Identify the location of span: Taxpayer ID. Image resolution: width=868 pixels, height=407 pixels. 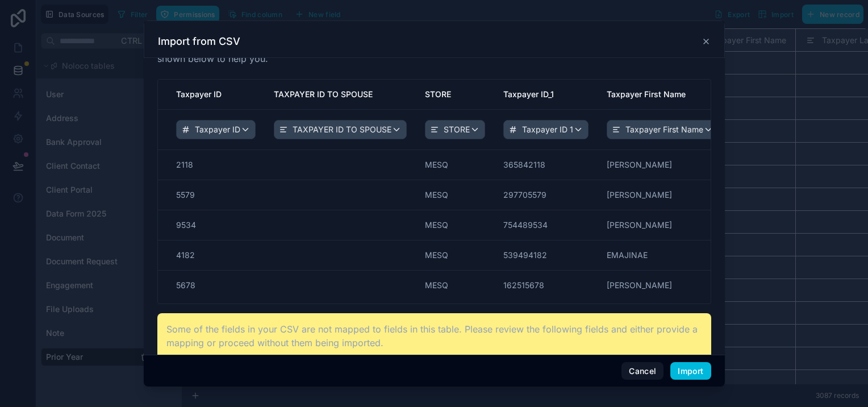
(218, 129).